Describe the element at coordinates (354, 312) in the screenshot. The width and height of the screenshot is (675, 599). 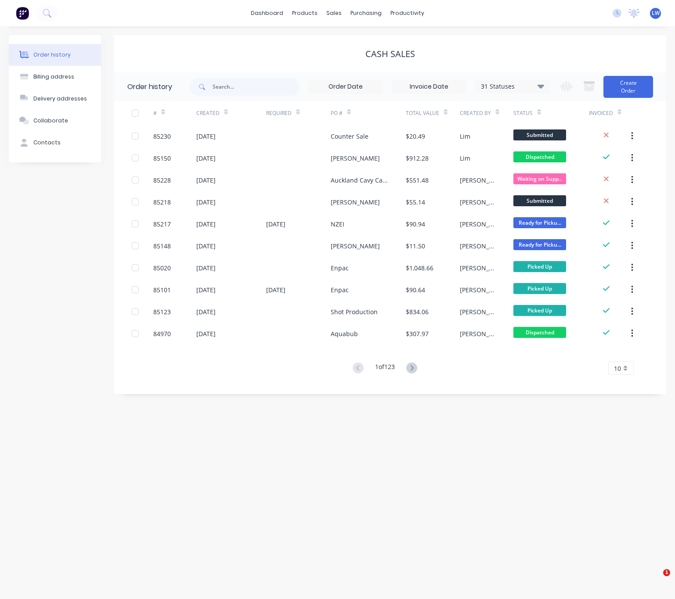
I see `div: Shot Production` at that location.